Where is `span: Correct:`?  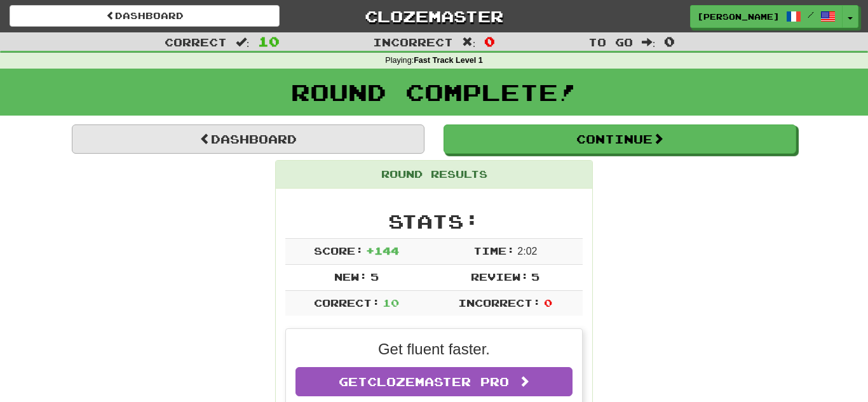
span: Correct: is located at coordinates (347, 302).